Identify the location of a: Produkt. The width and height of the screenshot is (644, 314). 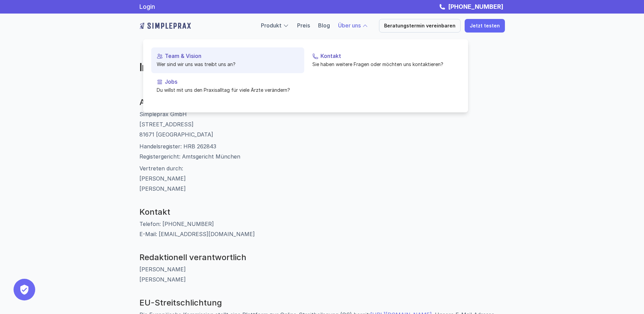
(271, 25).